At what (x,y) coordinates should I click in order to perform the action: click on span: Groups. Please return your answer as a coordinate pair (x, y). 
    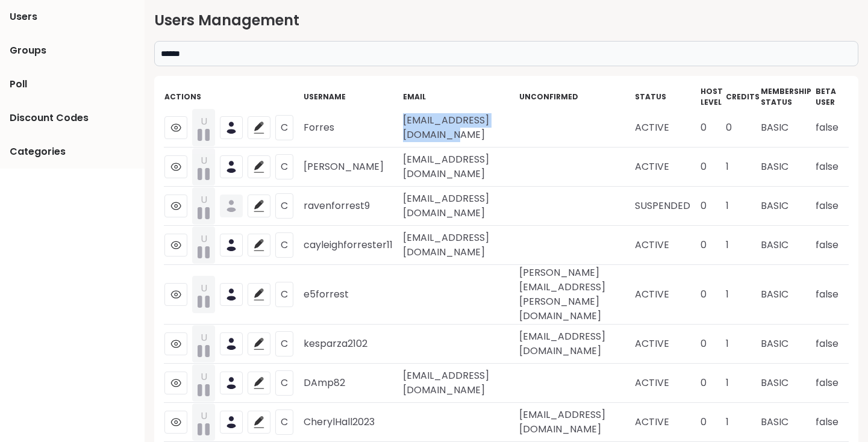
    Looking at the image, I should click on (28, 51).